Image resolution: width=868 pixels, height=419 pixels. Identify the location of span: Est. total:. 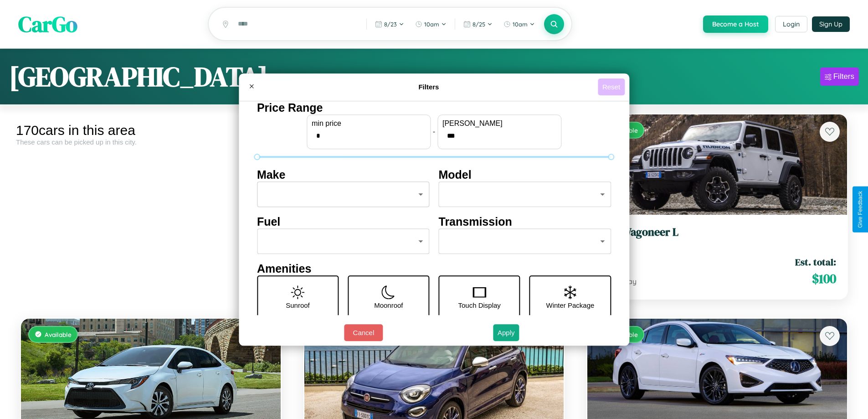
(816, 262).